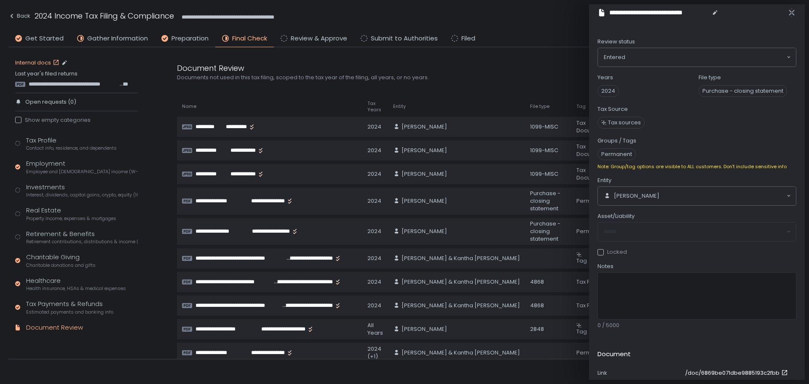  I want to click on span: Entered, so click(614, 57).